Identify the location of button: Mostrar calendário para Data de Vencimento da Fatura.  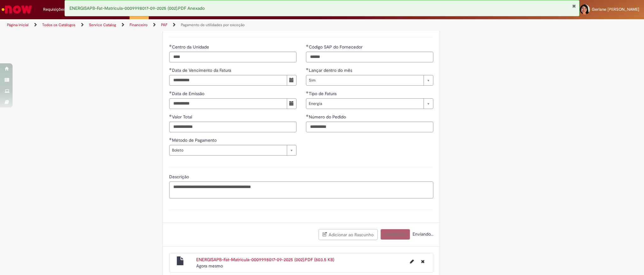
(292, 80).